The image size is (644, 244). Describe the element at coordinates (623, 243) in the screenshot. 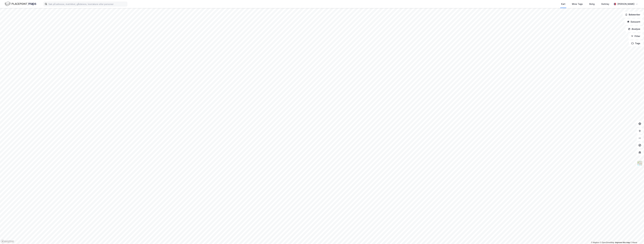

I see `a: Improve this map` at that location.